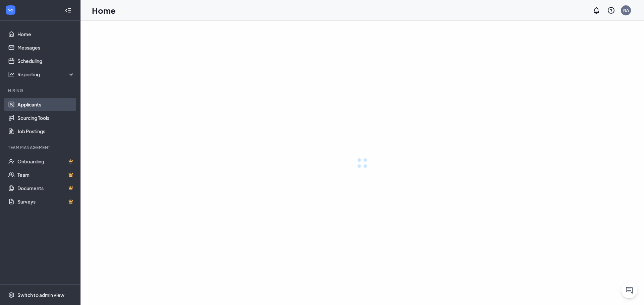 The width and height of the screenshot is (644, 305). What do you see at coordinates (46, 161) in the screenshot?
I see `a: OnboardingCrown` at bounding box center [46, 161].